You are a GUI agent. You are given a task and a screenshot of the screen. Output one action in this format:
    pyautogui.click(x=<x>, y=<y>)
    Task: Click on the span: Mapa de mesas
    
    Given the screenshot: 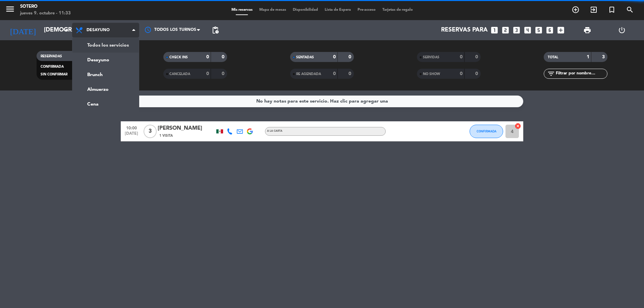 What is the action you would take?
    pyautogui.click(x=273, y=10)
    